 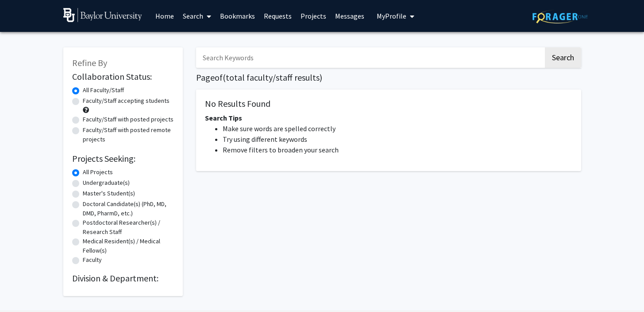 I want to click on a: Requests, so click(x=278, y=16).